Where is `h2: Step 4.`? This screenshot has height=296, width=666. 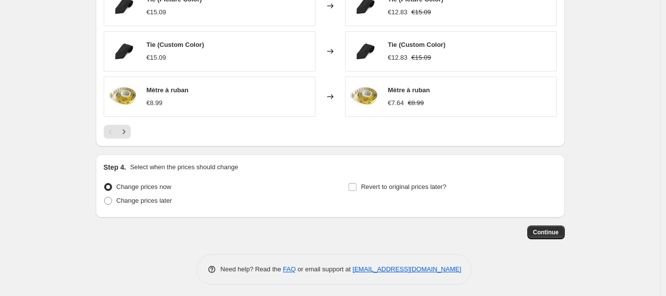 h2: Step 4. is located at coordinates (115, 167).